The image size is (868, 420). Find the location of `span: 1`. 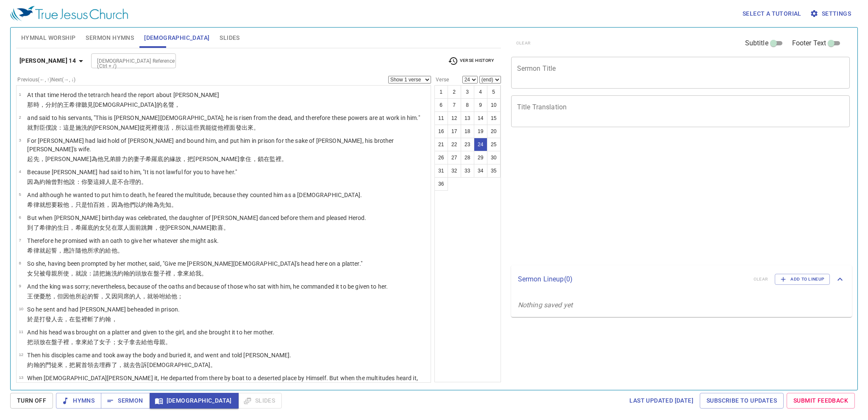

span: 1 is located at coordinates (19, 94).